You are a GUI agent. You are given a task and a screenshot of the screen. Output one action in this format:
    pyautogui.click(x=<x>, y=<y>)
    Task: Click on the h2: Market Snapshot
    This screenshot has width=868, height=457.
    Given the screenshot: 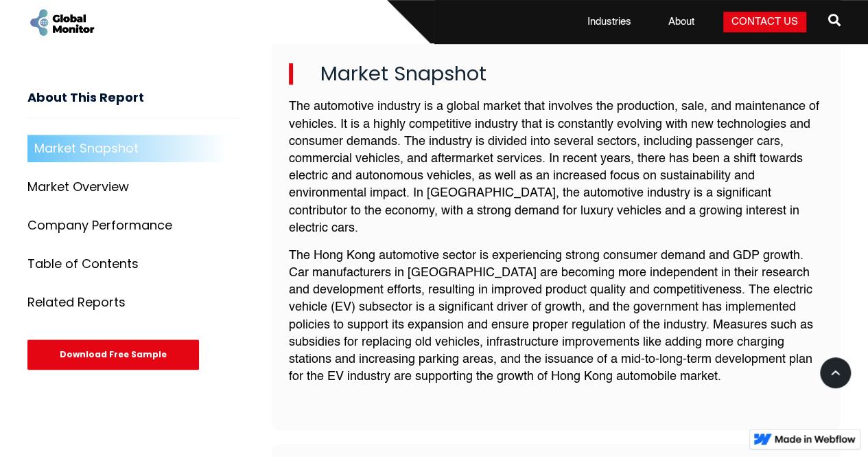 What is the action you would take?
    pyautogui.click(x=556, y=75)
    